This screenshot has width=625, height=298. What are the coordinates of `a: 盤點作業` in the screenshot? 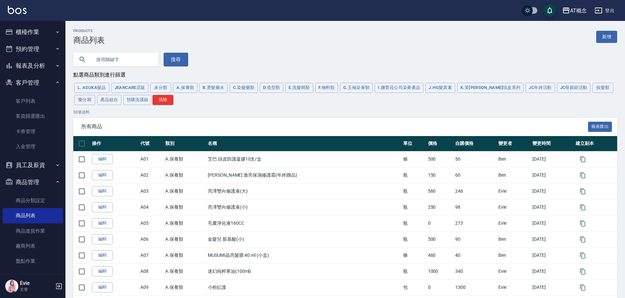 It's located at (33, 261).